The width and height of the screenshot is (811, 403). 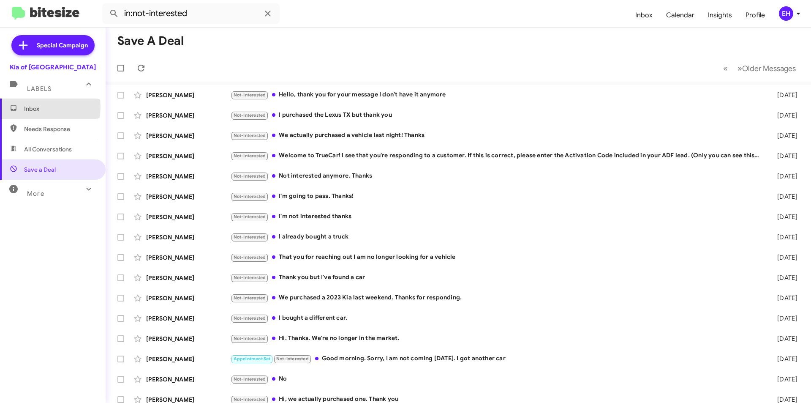 What do you see at coordinates (497, 115) in the screenshot?
I see `div: I purchased the Lexus TX but thank you` at bounding box center [497, 115].